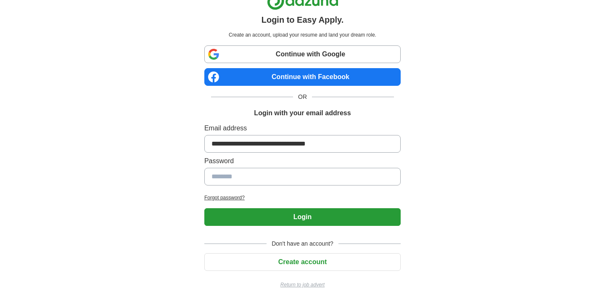  I want to click on a: Continue with Google, so click(302, 54).